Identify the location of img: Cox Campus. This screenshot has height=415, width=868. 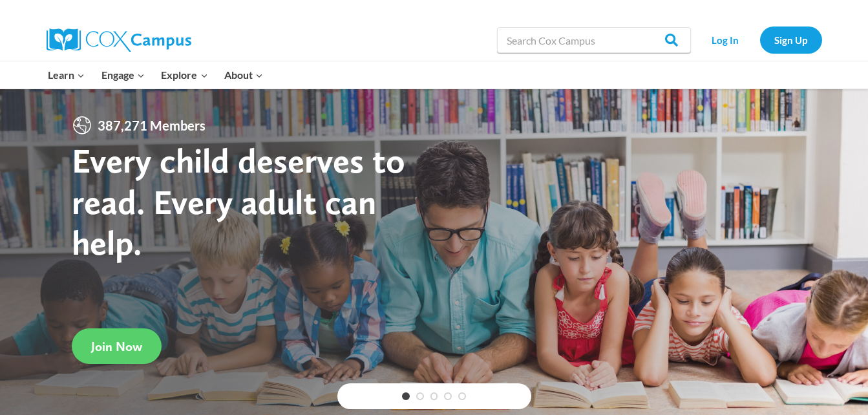
(119, 40).